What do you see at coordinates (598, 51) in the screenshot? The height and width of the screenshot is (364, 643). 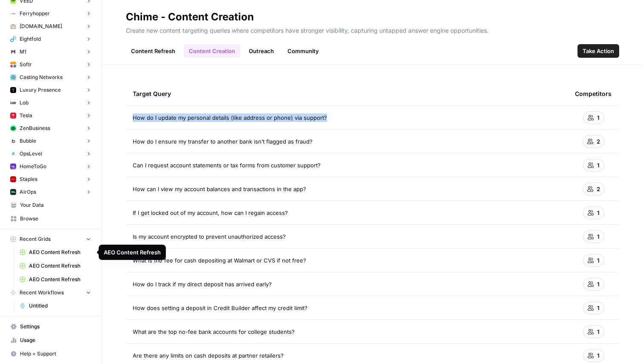 I see `span: Take Action` at bounding box center [598, 51].